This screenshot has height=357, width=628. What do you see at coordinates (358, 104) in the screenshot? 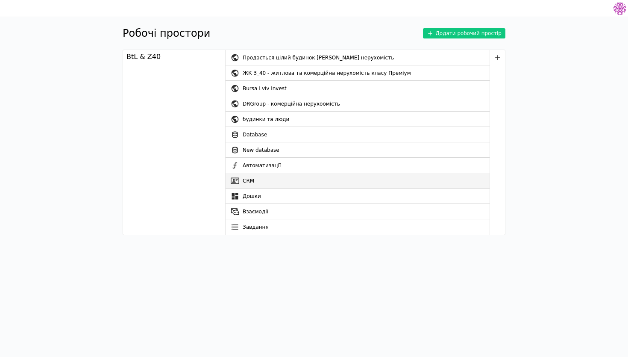
I see `a: DRGroup - комерційна нерухоомість` at bounding box center [358, 104].